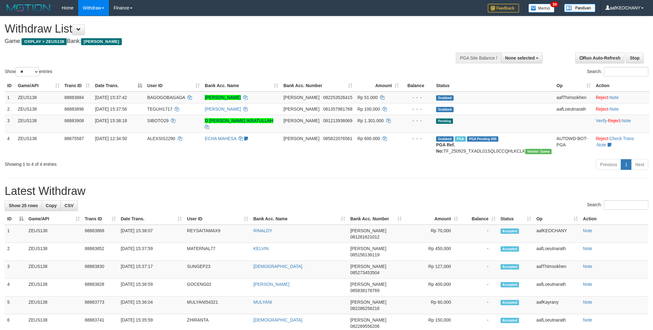  I want to click on td: REYSAITAMAX9, so click(218, 234).